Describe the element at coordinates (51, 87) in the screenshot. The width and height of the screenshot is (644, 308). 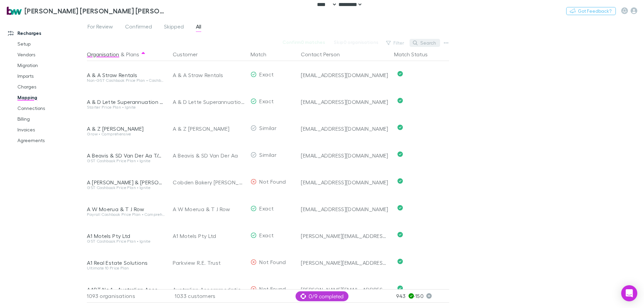
I see `a: Charges` at that location.